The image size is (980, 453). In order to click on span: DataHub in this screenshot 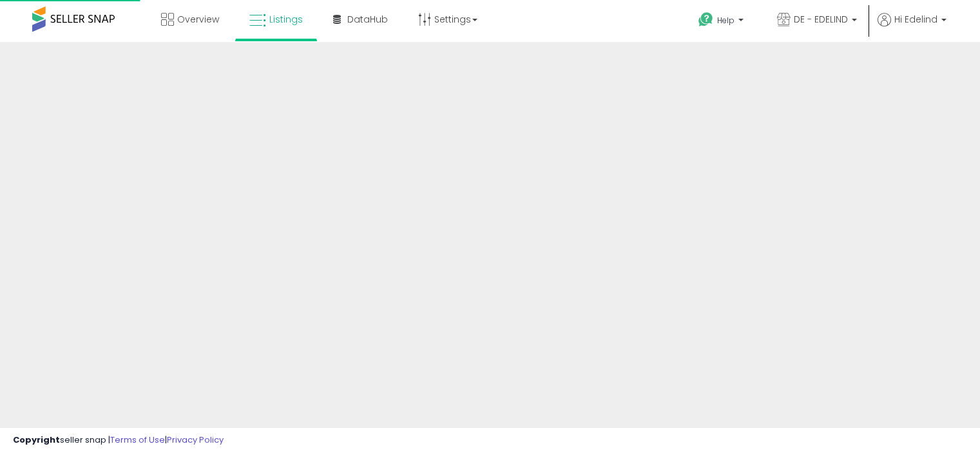, I will do `click(367, 19)`.